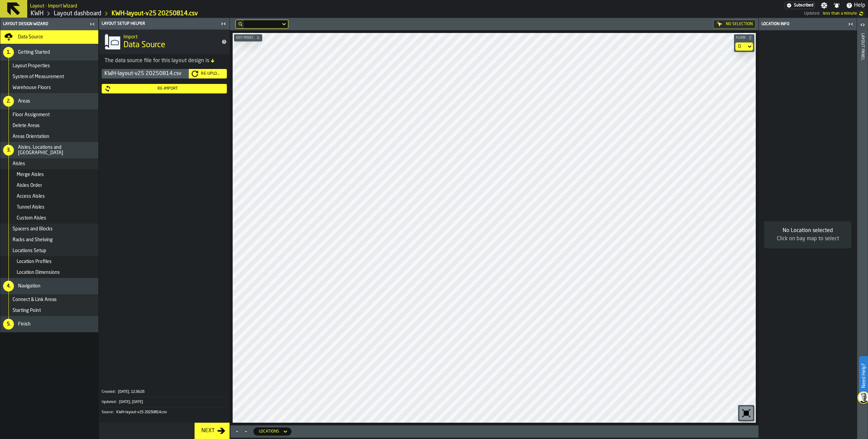 The image size is (868, 439). Describe the element at coordinates (800, 5) in the screenshot. I see `div: Menu Subscription` at that location.